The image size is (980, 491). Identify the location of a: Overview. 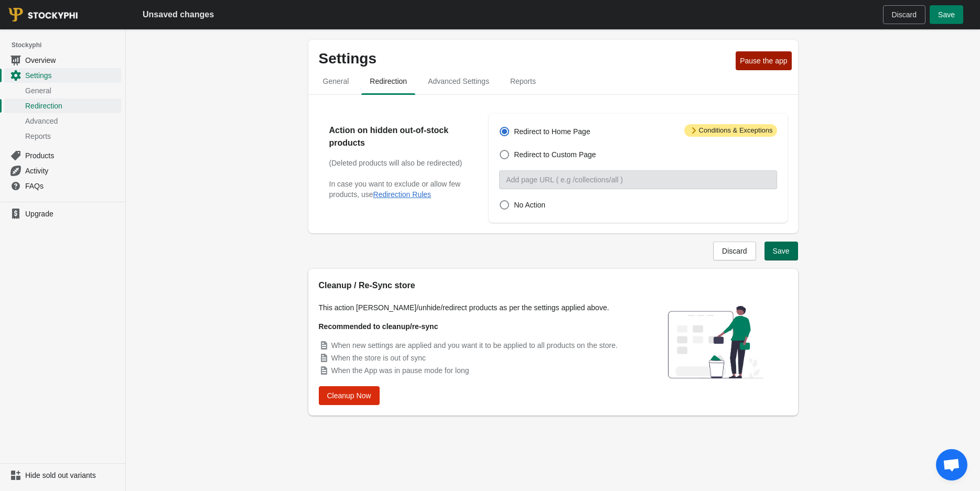
(62, 60).